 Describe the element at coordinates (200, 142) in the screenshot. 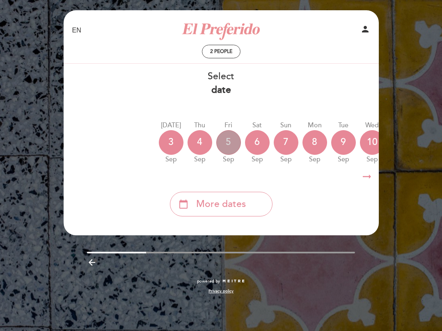

I see `div: 4` at that location.